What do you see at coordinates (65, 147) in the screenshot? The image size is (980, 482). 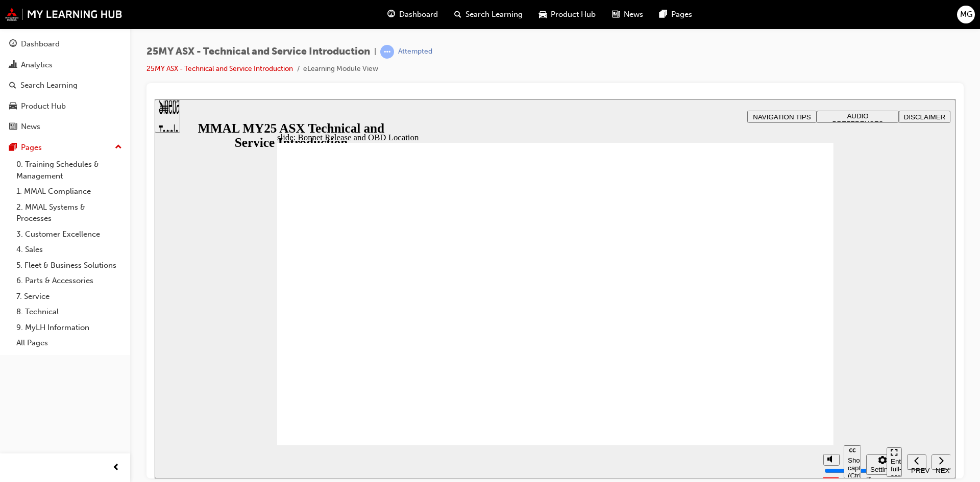 I see `button: Pages` at bounding box center [65, 147].